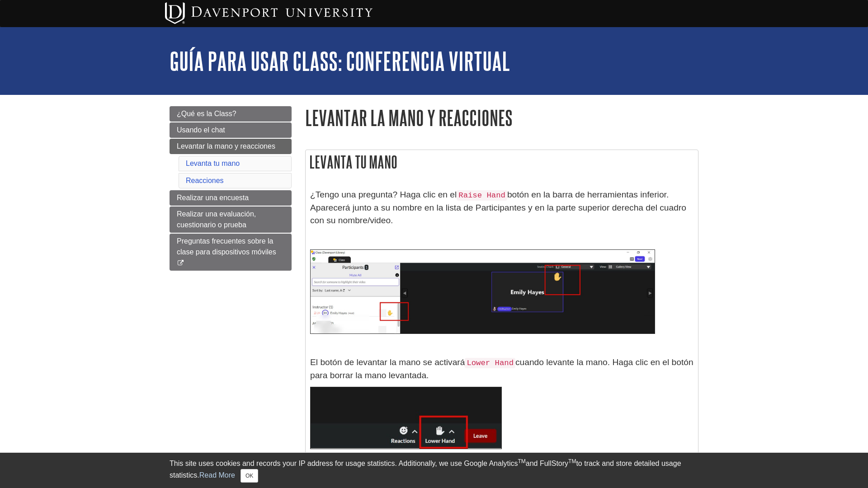 The image size is (868, 488). What do you see at coordinates (231, 189) in the screenshot?
I see `div: Guide Page Menu` at bounding box center [231, 189].